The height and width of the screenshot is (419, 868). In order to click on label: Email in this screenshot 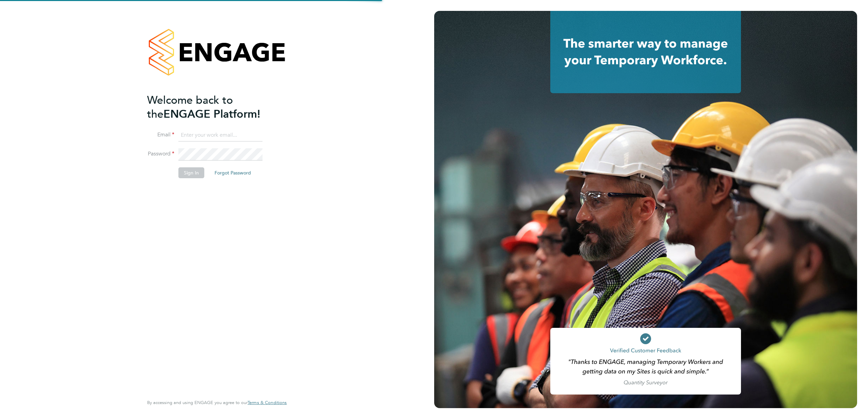, I will do `click(161, 135)`.